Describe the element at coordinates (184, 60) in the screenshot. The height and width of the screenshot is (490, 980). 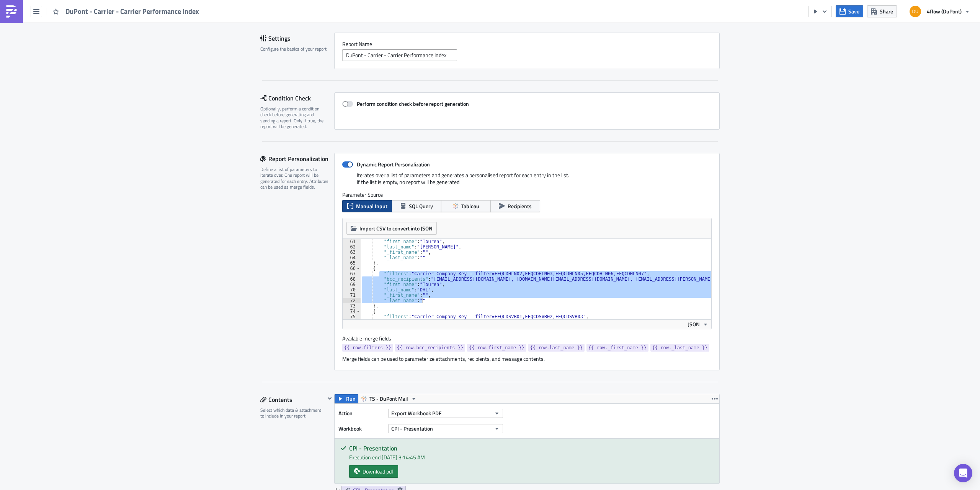
I see `p: Dupont-Control Tower` at that location.